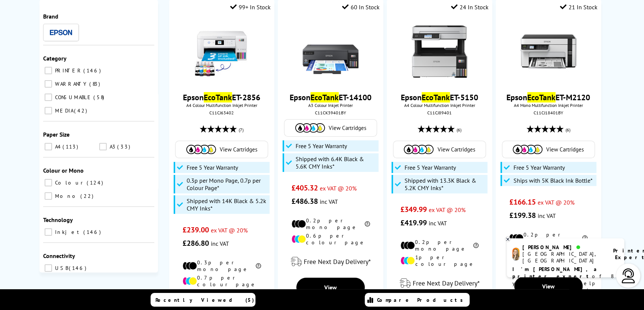  Describe the element at coordinates (56, 135) in the screenshot. I see `span: Paper Size` at that location.